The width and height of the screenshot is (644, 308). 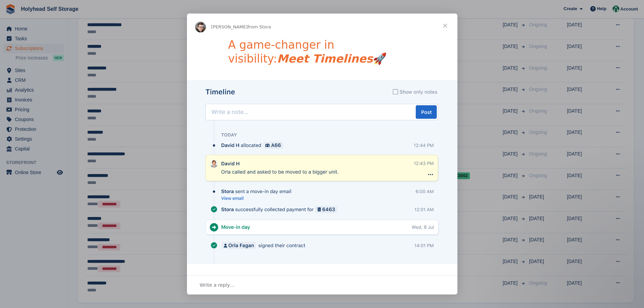 What do you see at coordinates (322, 54) in the screenshot?
I see `h1: A game-changer in visibility: 🚀` at bounding box center [322, 54].